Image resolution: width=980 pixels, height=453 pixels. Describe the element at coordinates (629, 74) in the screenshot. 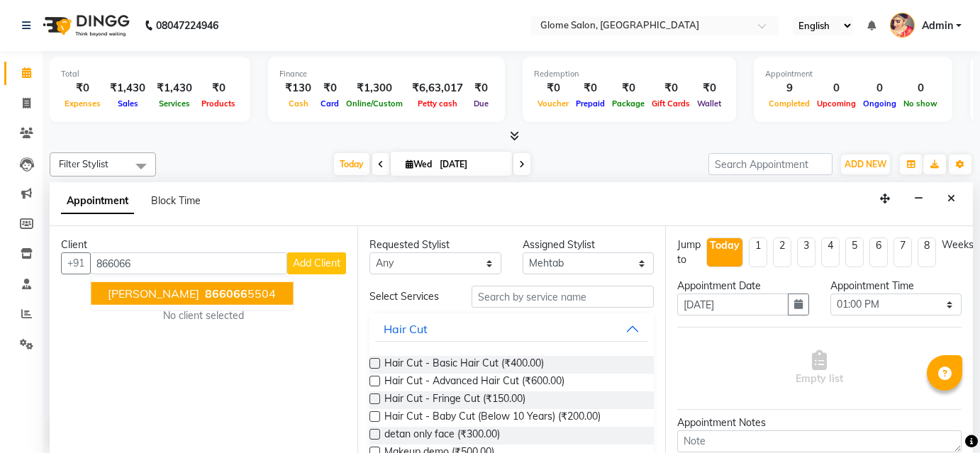

I see `div: Redemption` at that location.